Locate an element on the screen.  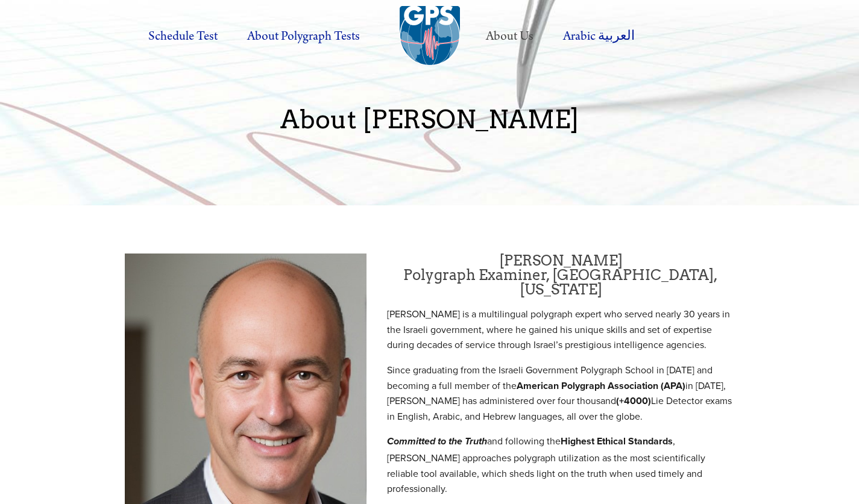
label: About Us is located at coordinates (509, 36).